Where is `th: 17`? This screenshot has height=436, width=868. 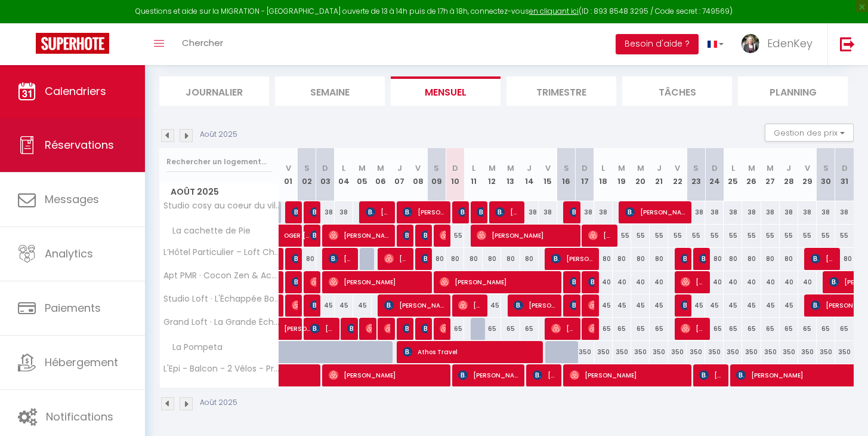
th: 17 is located at coordinates (585, 174).